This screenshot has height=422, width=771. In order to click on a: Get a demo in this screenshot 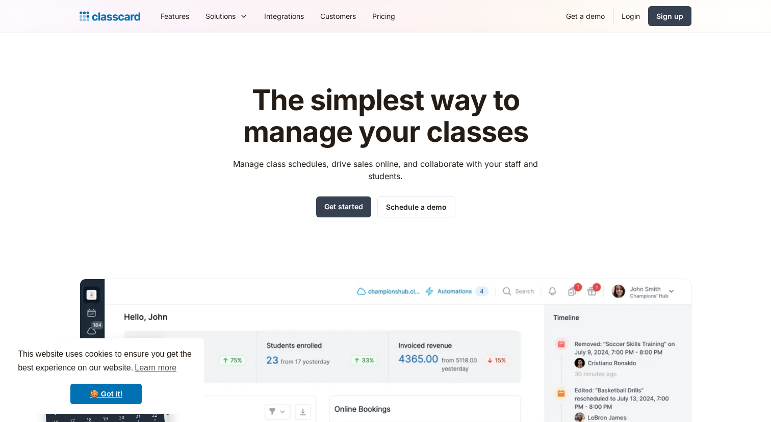, I will do `click(586, 16)`.